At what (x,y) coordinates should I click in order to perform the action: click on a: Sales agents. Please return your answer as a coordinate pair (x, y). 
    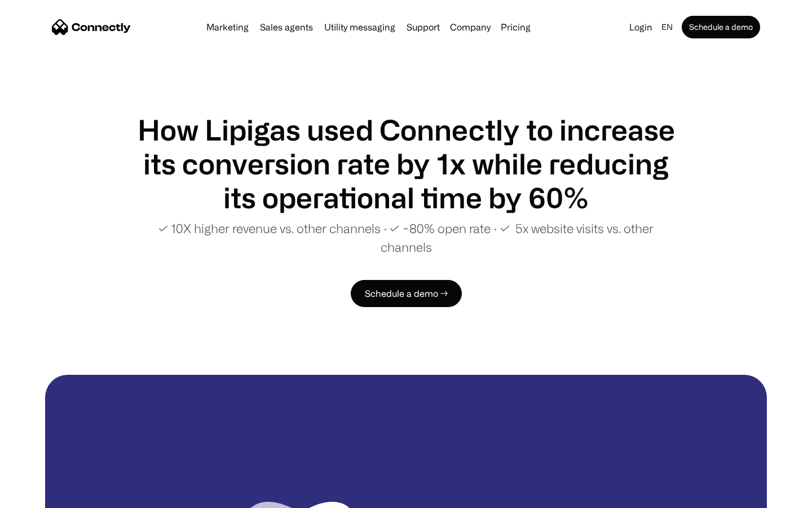
    Looking at the image, I should click on (286, 27).